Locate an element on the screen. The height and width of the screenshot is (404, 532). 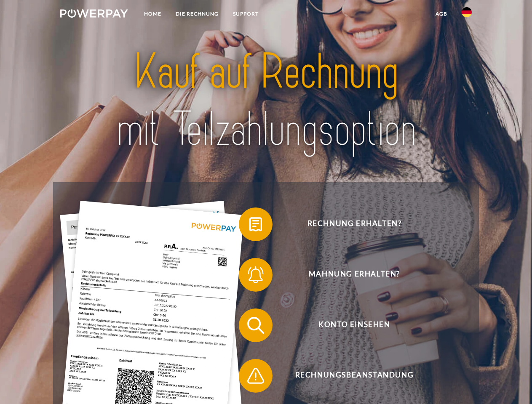
img: qb_search.svg is located at coordinates (256, 326).